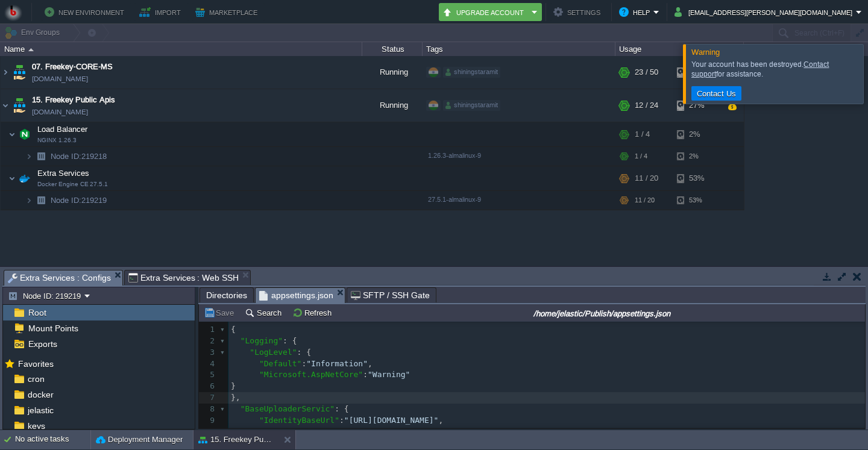  What do you see at coordinates (184, 278) in the screenshot?
I see `span: Extra Services : Web SSH` at bounding box center [184, 278].